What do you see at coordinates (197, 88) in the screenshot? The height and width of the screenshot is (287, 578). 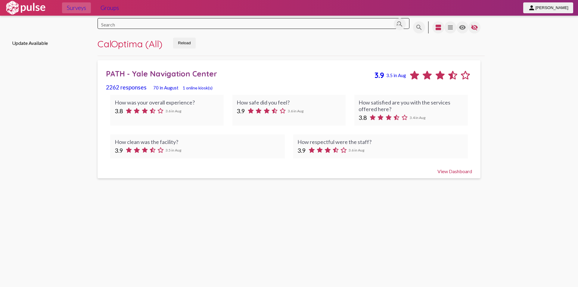 I see `span: 1 online kiosk(s)` at bounding box center [197, 88].